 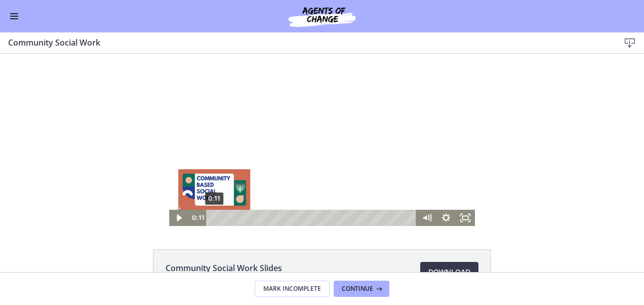 What do you see at coordinates (322, 16) in the screenshot?
I see `img: Agents of Change` at bounding box center [322, 16].